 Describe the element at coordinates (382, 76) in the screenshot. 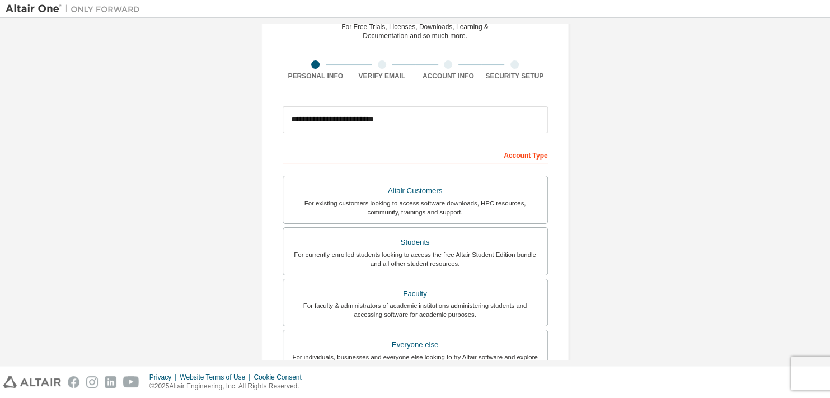

I see `div: Verify Email` at that location.